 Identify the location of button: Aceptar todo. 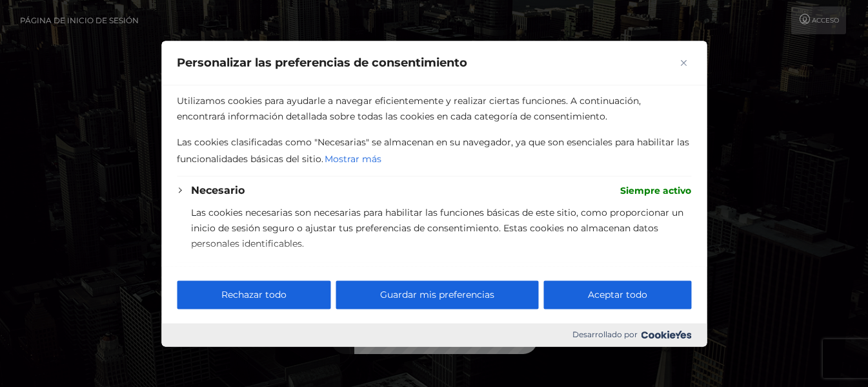
(617, 294).